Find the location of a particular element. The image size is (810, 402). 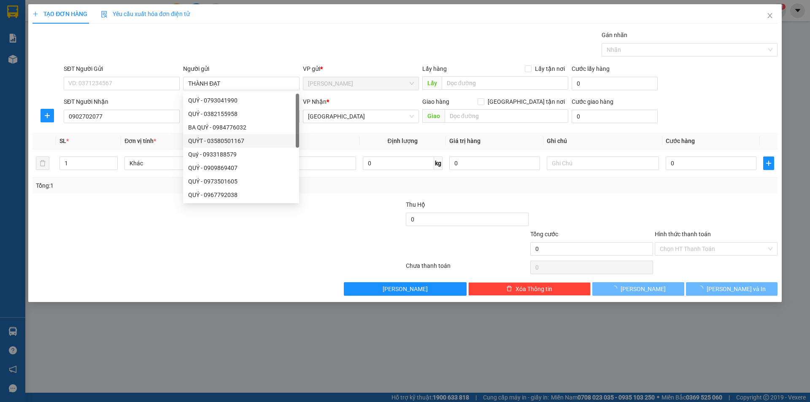

span: Lấy is located at coordinates (432, 83).